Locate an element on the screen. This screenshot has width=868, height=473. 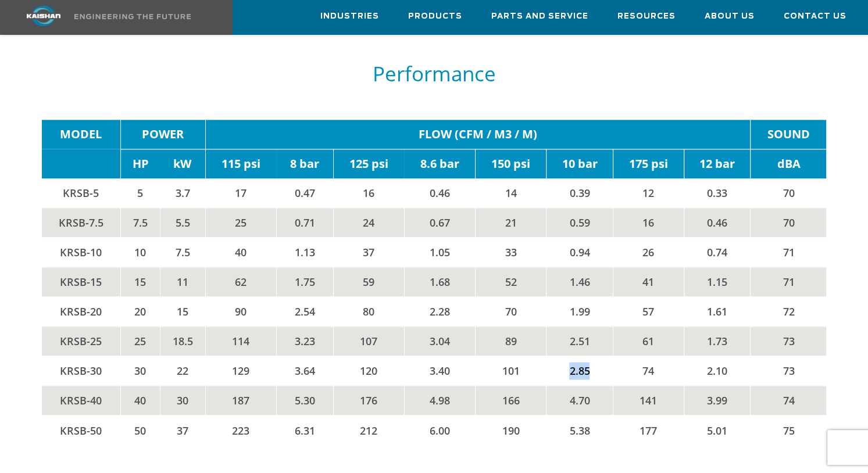
td: 107 is located at coordinates (369, 340).